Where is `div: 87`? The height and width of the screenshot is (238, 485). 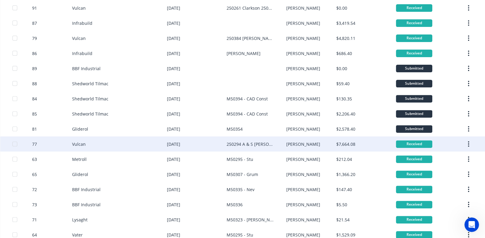 div: 87 is located at coordinates (35, 23).